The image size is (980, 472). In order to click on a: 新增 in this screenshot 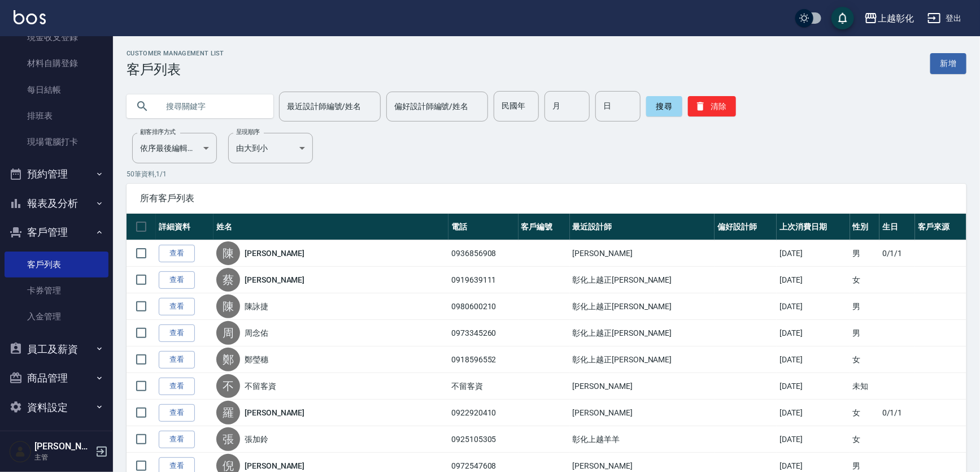, I will do `click(948, 63)`.